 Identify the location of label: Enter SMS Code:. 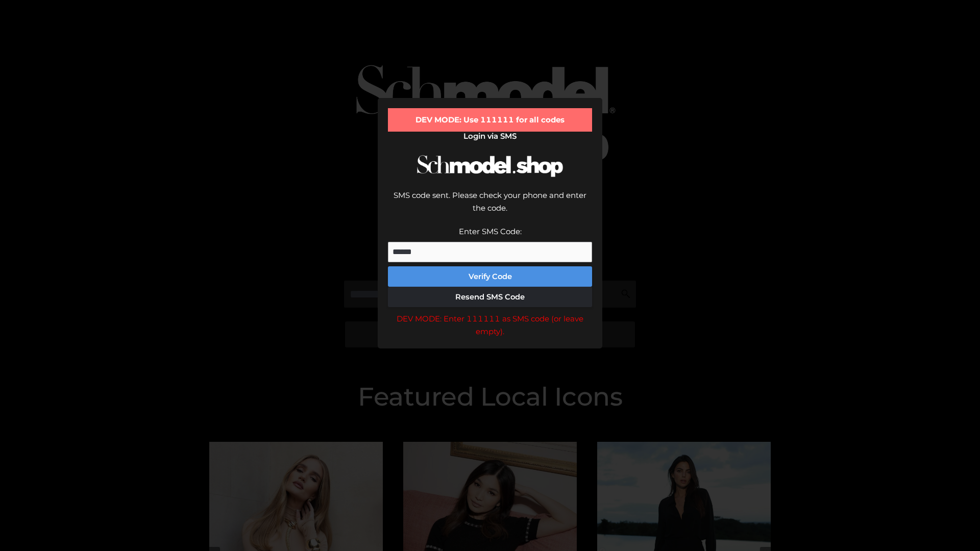
(490, 231).